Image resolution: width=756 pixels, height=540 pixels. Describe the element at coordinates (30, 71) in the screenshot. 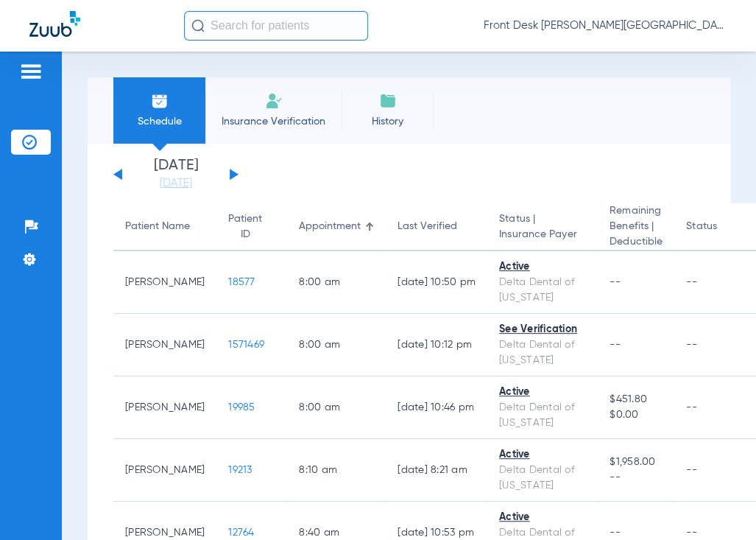

I see `img: hamburger-icon` at that location.